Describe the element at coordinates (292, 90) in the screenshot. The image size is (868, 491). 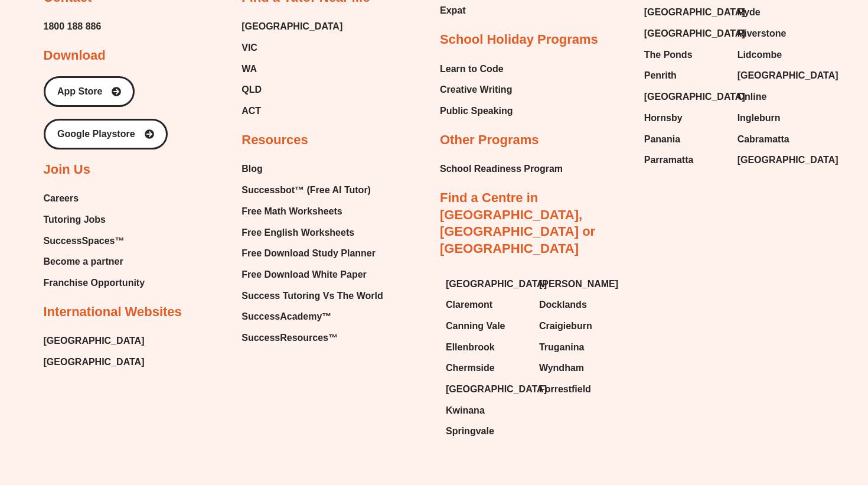
I see `a: QLD` at that location.